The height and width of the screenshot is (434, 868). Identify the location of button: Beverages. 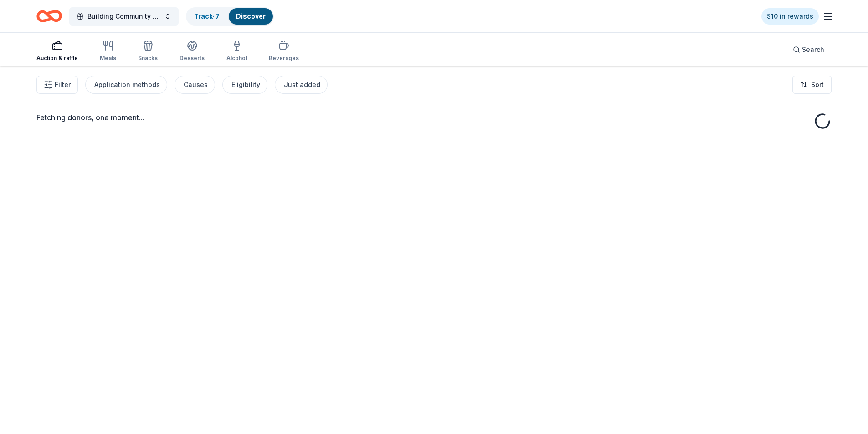
(284, 51).